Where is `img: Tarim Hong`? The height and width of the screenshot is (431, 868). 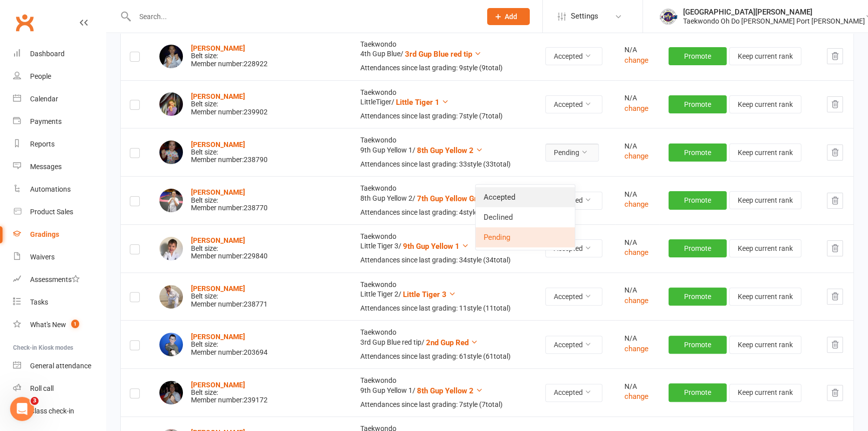
img: Tarim Hong is located at coordinates (171, 392).